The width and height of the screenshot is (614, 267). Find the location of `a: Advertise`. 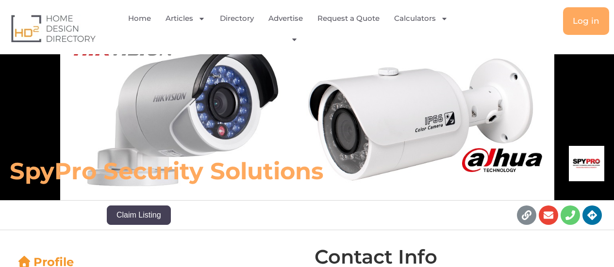

a: Advertise is located at coordinates (285, 18).